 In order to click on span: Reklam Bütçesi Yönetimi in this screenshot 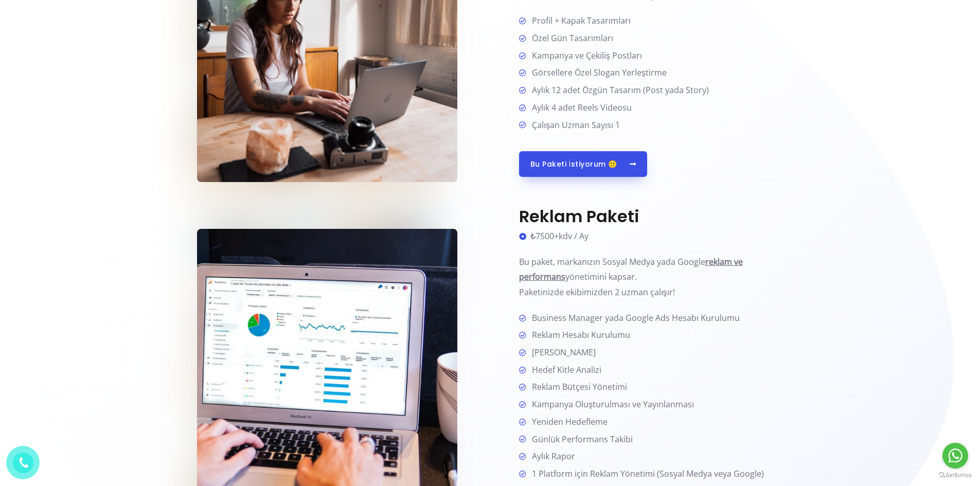, I will do `click(577, 388)`.